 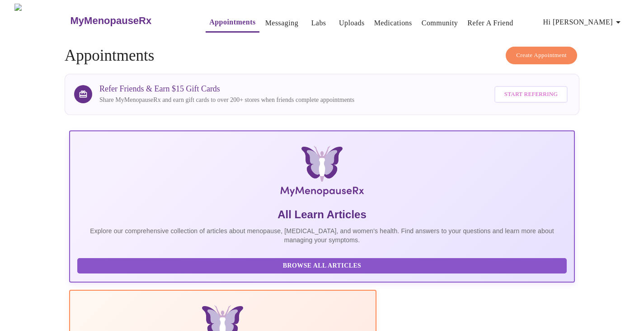 I want to click on h4: Appointments, so click(x=322, y=56).